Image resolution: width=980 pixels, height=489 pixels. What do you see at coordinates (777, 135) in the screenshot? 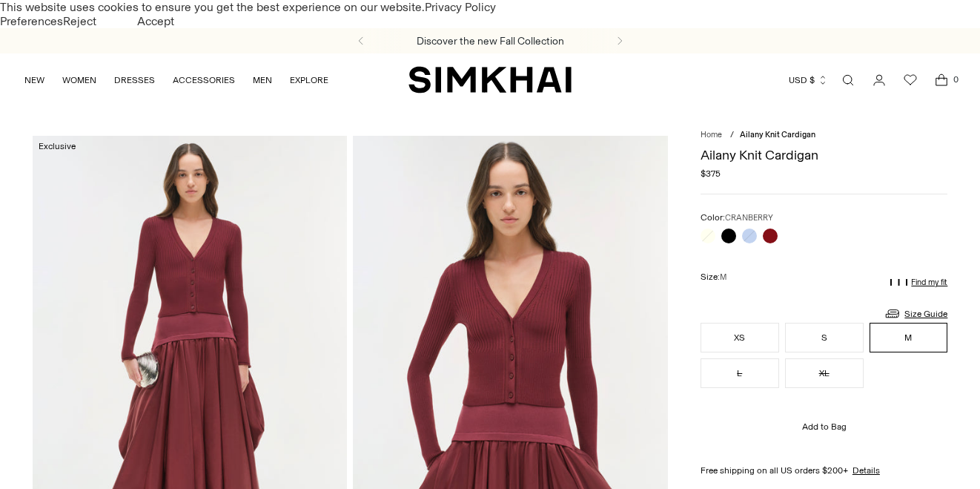
I see `span: Ailany Knit Cardigan` at bounding box center [777, 135].